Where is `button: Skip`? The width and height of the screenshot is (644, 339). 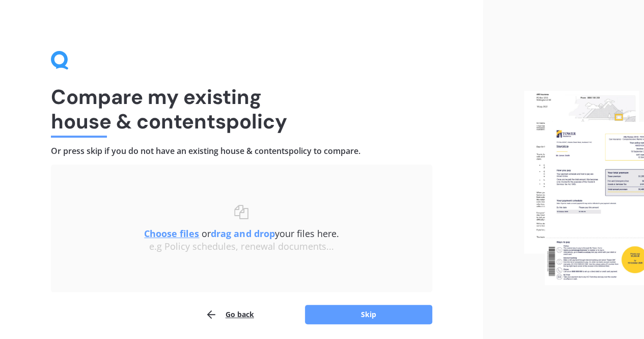 button: Skip is located at coordinates (368, 315).